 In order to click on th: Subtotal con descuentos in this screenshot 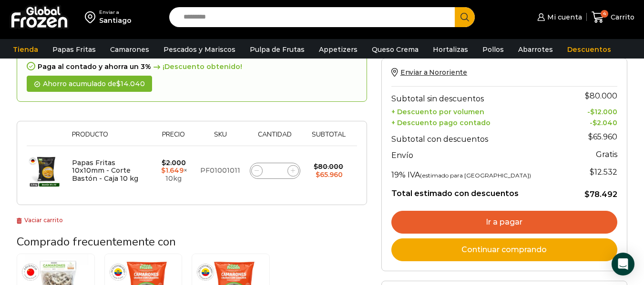, I will do `click(480, 137)`.